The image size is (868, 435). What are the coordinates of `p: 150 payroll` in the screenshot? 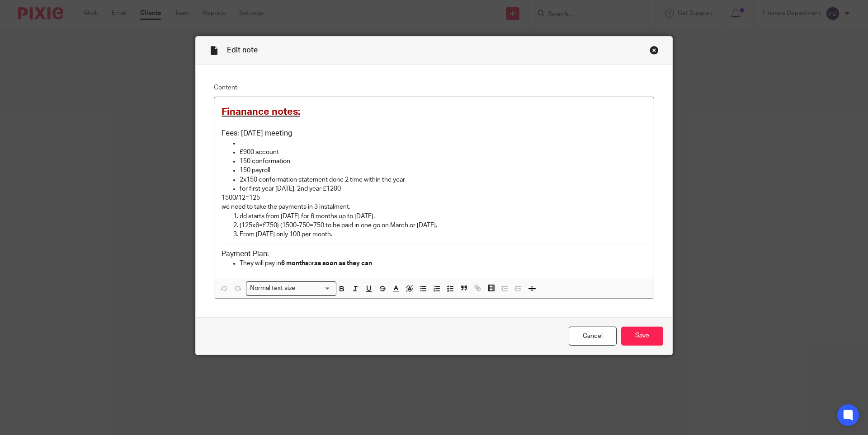 It's located at (443, 170).